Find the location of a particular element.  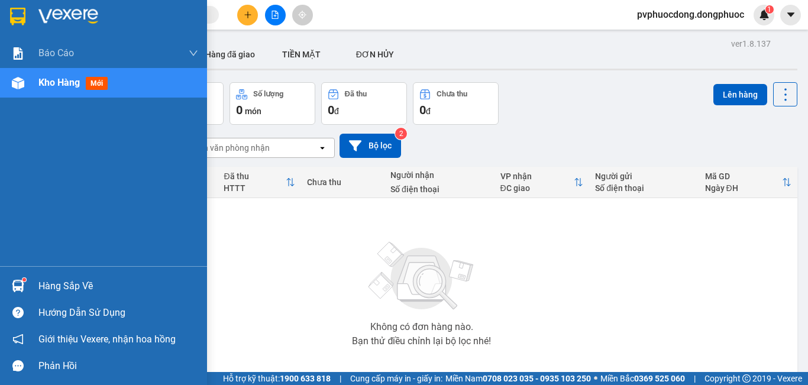

div: Người nhận is located at coordinates (439, 175).